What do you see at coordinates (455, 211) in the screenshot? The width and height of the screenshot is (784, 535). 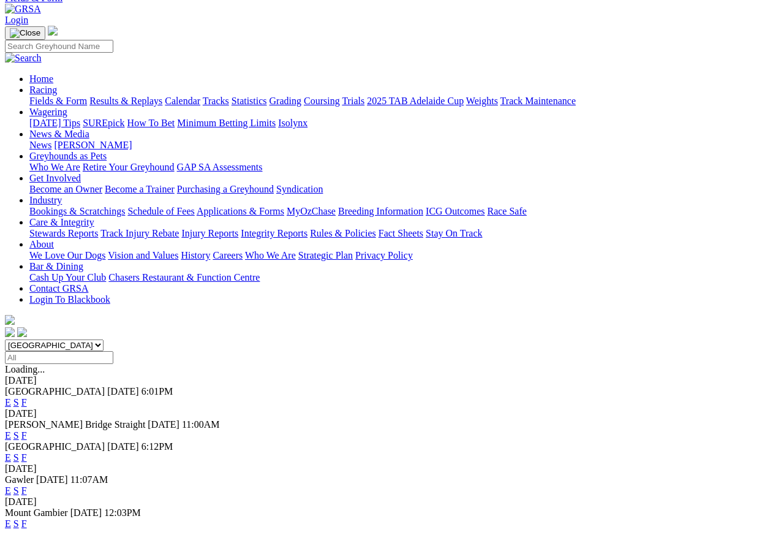 I see `a: ICG Outcomes` at bounding box center [455, 211].